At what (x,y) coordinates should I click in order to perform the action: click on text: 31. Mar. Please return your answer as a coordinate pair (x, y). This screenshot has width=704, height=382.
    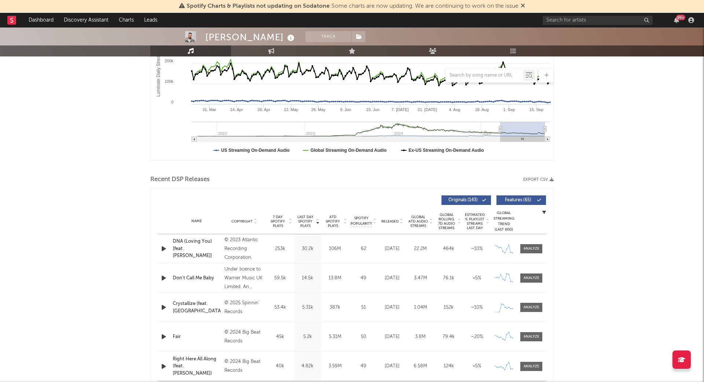
    Looking at the image, I should click on (209, 110).